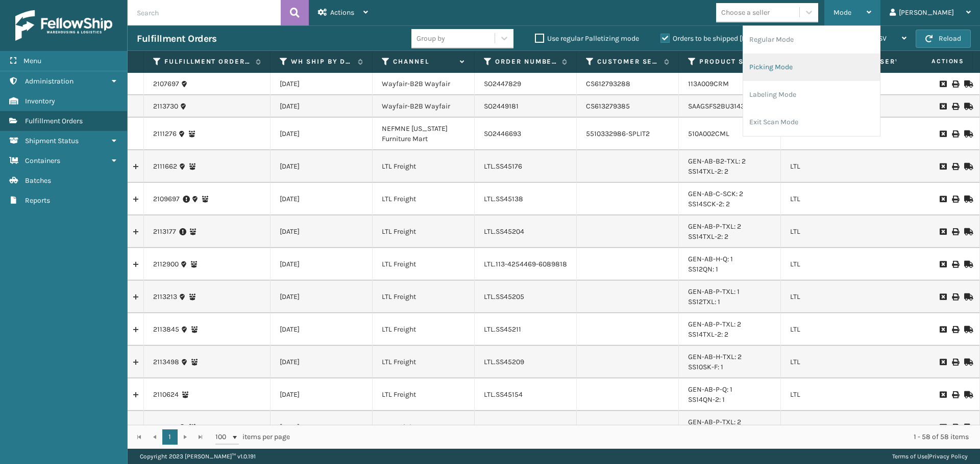 This screenshot has height=464, width=980. Describe the element at coordinates (713, 292) in the screenshot. I see `a: GEN-AB-P-TXL: 1` at that location.